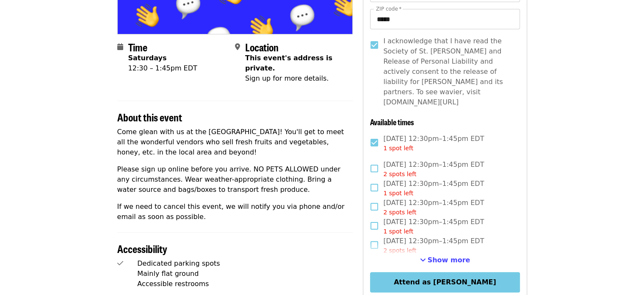 This screenshot has width=644, height=295. Describe the element at coordinates (289, 63) in the screenshot. I see `span: This event's address is private.` at that location.